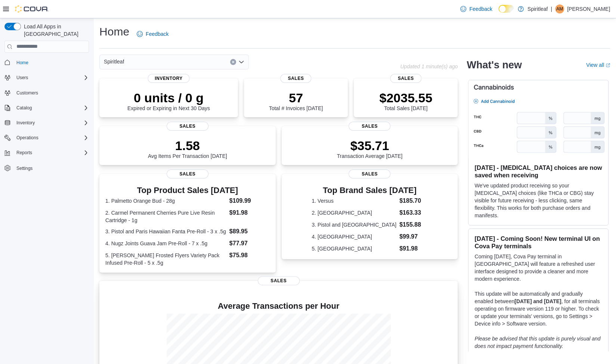 This screenshot has width=616, height=364. I want to click on span: AM, so click(560, 9).